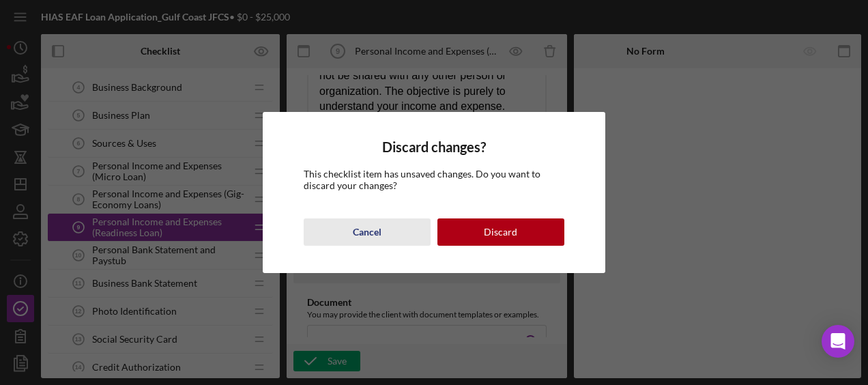  Describe the element at coordinates (118, 126) in the screenshot. I see `div: Upload the completed HIAS Financial Projection Model for Readiness Loans.` at that location.